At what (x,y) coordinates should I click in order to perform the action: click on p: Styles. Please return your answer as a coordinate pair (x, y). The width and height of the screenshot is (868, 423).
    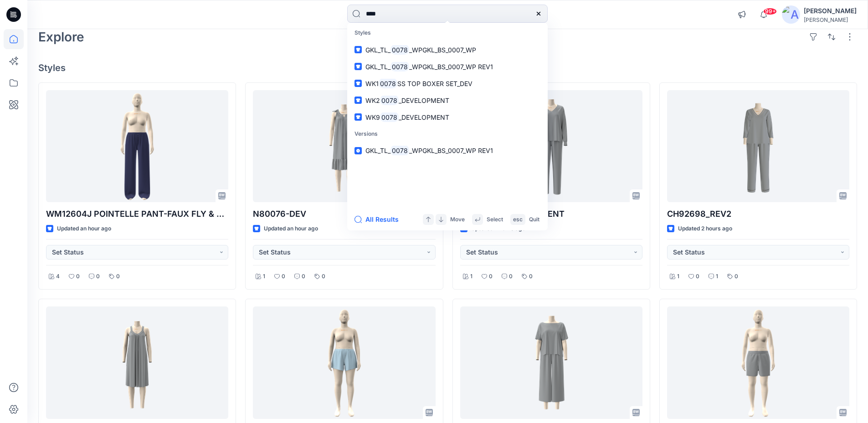
    Looking at the image, I should click on (448, 33).